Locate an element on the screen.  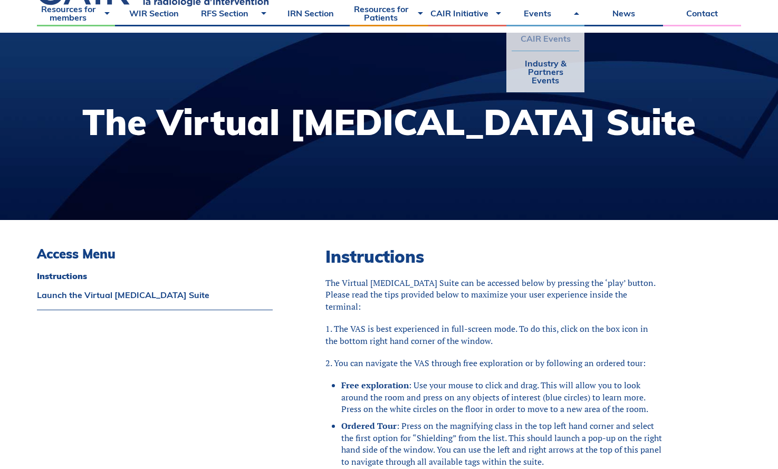
a: CAIR Events is located at coordinates (545, 38).